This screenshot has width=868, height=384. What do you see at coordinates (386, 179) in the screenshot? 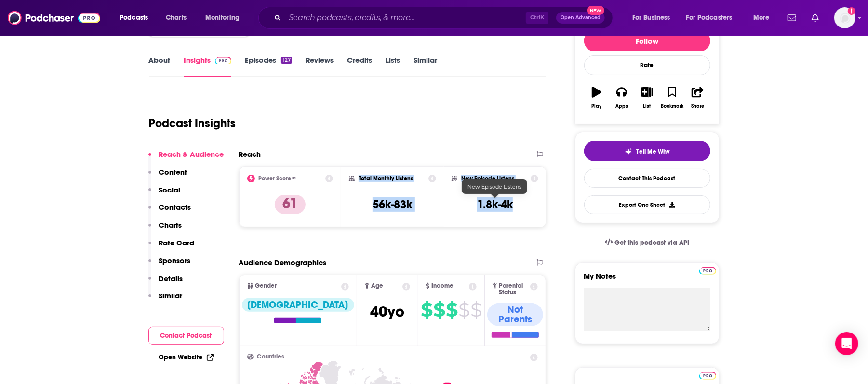
I see `h2: Total Monthly Listens` at bounding box center [386, 179].